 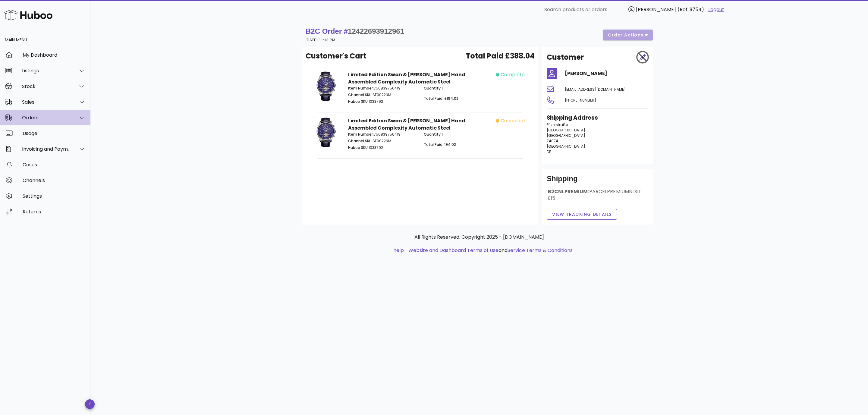 What do you see at coordinates (47, 102) in the screenshot?
I see `div: Sales` at bounding box center [47, 102].